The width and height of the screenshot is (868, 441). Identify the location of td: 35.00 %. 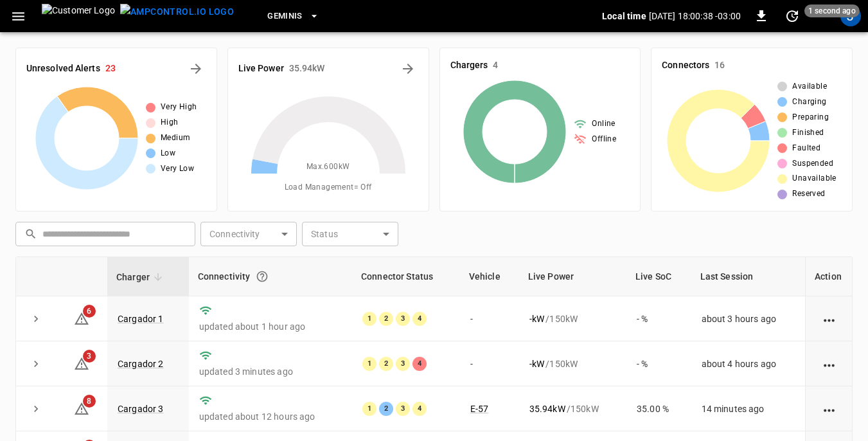
(659, 409).